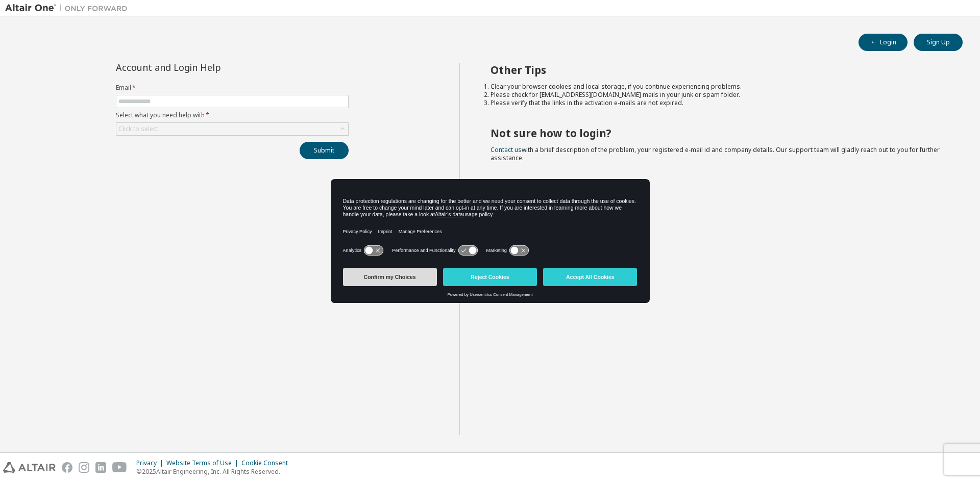  What do you see at coordinates (209, 68) in the screenshot?
I see `div: Account and Login Help` at bounding box center [209, 68].